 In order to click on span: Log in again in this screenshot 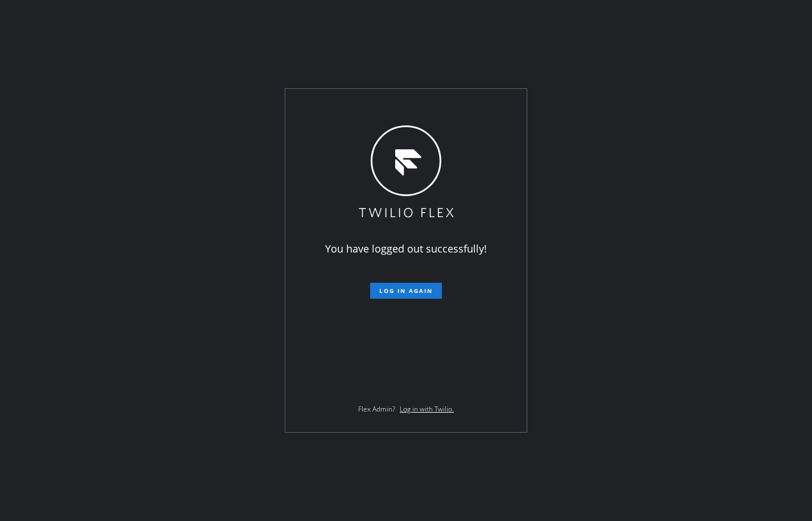, I will do `click(406, 291)`.